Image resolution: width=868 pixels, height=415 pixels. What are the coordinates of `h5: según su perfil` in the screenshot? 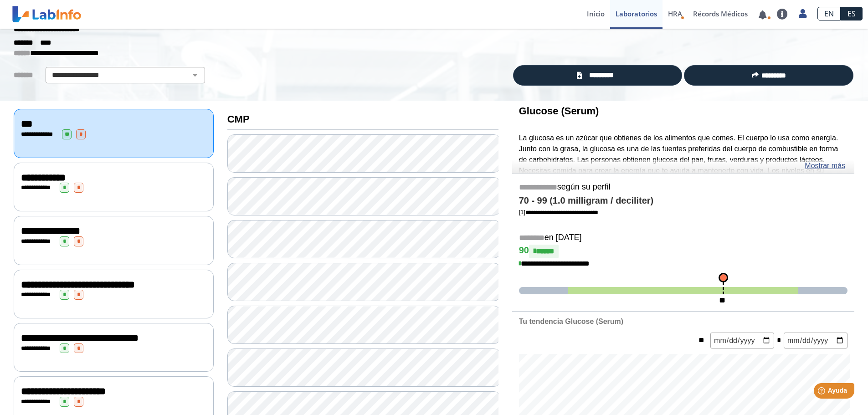 It's located at (683, 187).